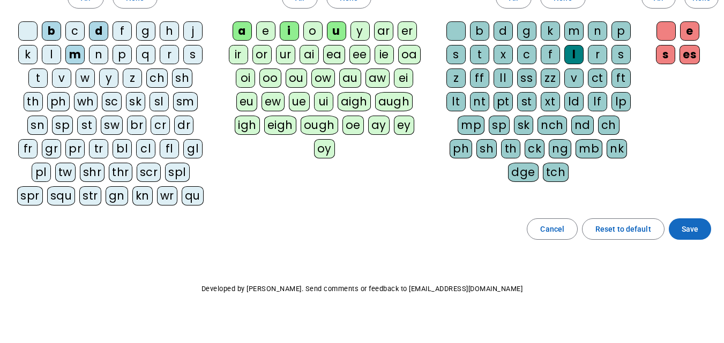 Image resolution: width=724 pixels, height=343 pixels. Describe the element at coordinates (574, 31) in the screenshot. I see `div: m` at that location.